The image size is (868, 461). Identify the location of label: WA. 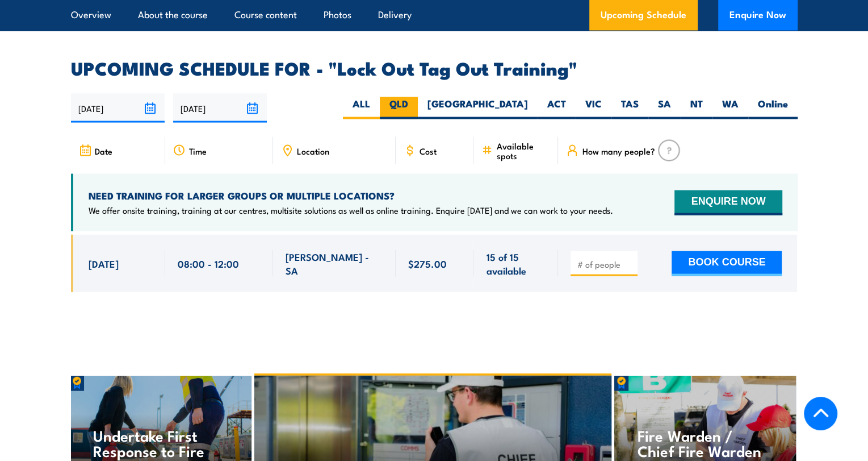
(731, 108).